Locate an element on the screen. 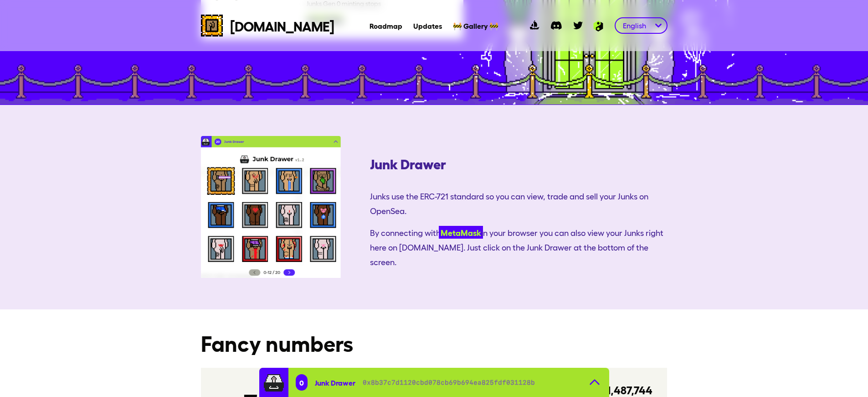 This screenshot has height=397, width=868. span: Junk Drawer is located at coordinates (335, 382).